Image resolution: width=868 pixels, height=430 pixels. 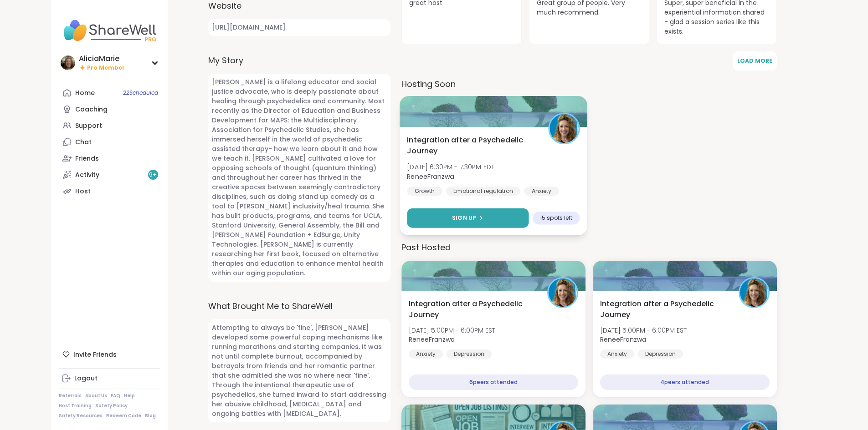 What do you see at coordinates (86, 379) in the screenshot?
I see `div: Logout` at bounding box center [86, 379].